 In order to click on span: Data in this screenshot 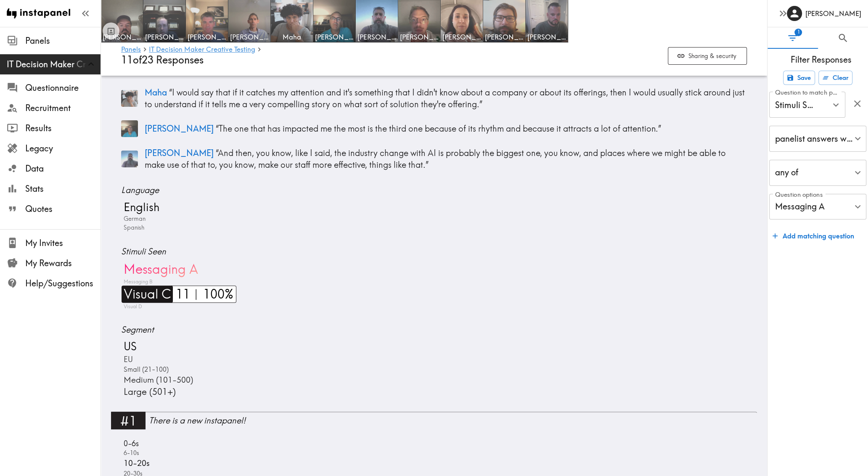, I will do `click(63, 168)`.